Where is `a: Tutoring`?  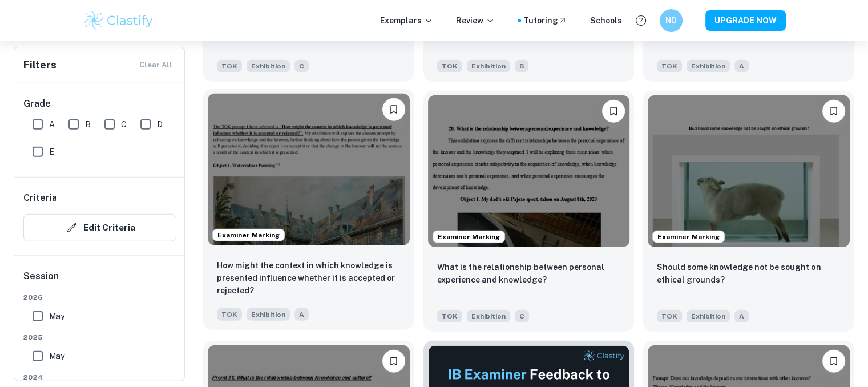 a: Tutoring is located at coordinates (546, 21).